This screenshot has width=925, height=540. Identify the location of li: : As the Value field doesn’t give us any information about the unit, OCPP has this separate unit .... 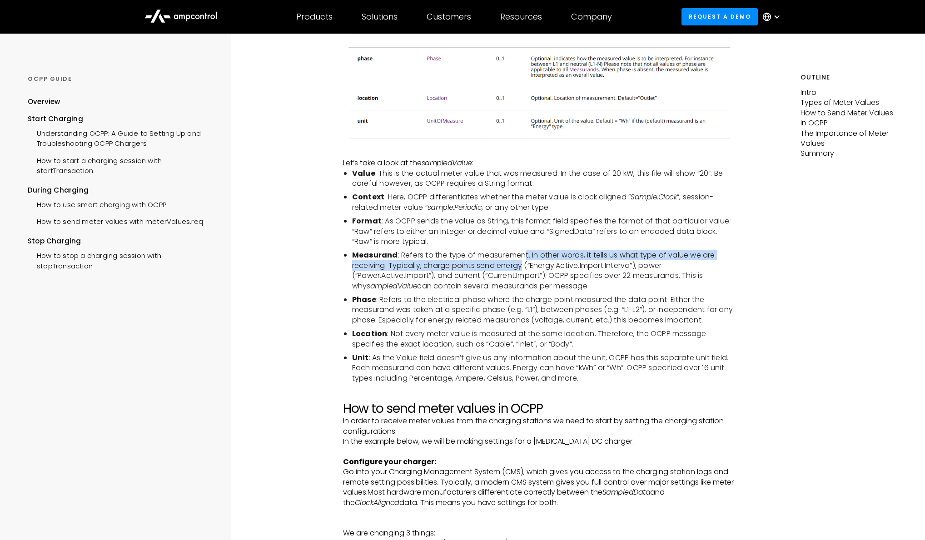
(544, 368).